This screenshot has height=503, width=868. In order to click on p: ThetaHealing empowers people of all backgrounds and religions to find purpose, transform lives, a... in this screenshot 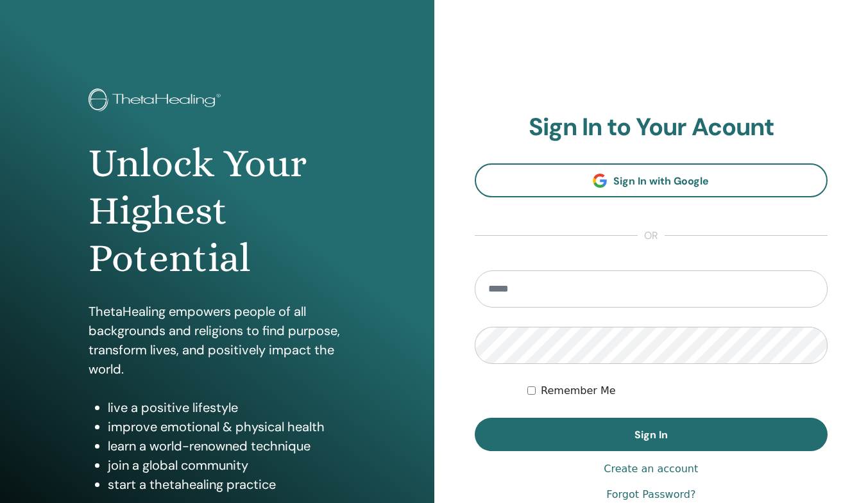, I will do `click(217, 341)`.